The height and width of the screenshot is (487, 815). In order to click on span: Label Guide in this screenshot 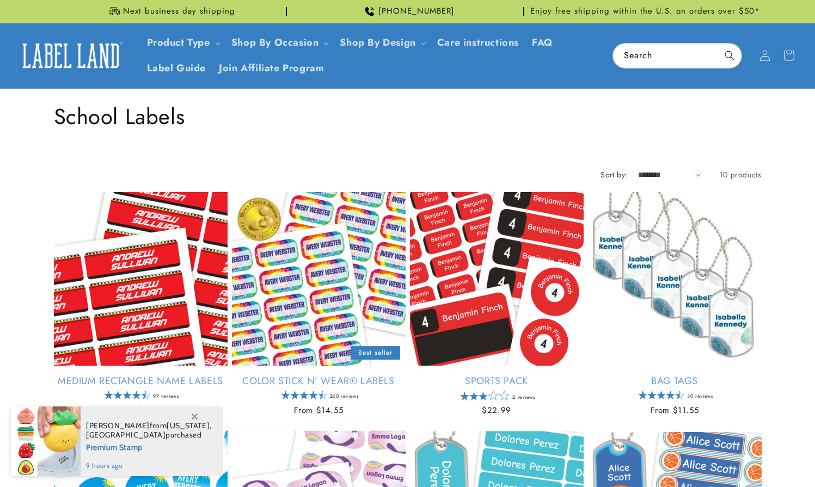, I will do `click(176, 68)`.